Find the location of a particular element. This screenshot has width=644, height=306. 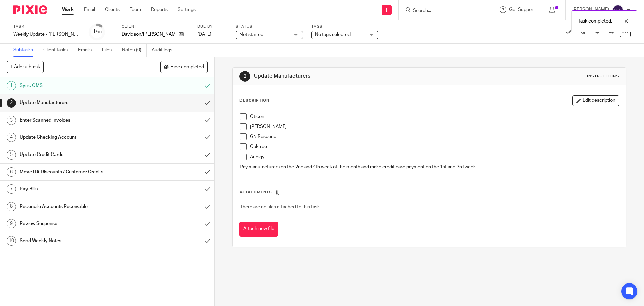

div: 4 is located at coordinates (12, 137).